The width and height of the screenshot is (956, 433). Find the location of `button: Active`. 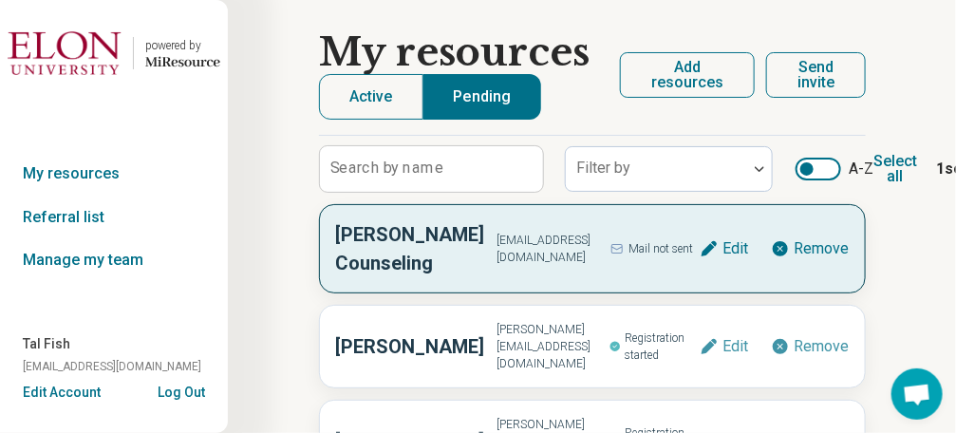

button: Active is located at coordinates (371, 97).